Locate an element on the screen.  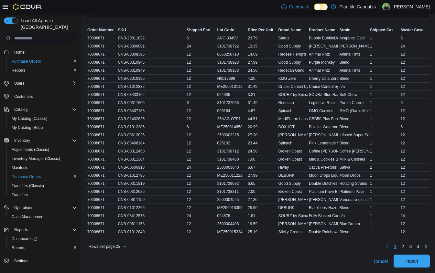
span: Catalog is located at coordinates (21, 110).